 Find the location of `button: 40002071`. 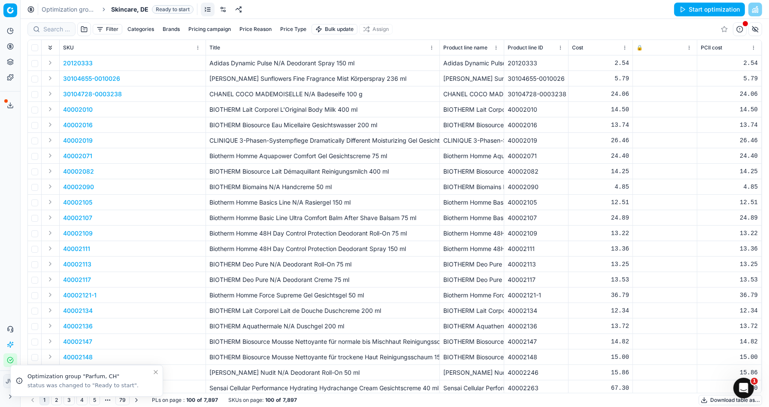

button: 40002071 is located at coordinates (78, 156).